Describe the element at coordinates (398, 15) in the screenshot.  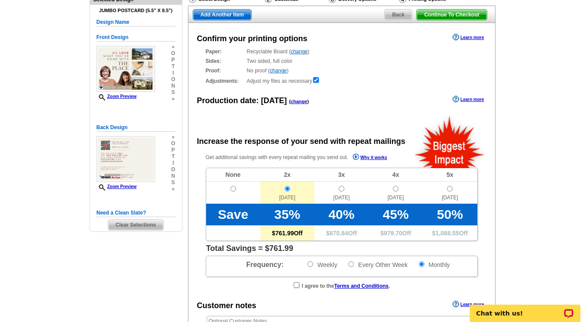
I see `span: Back` at that location.